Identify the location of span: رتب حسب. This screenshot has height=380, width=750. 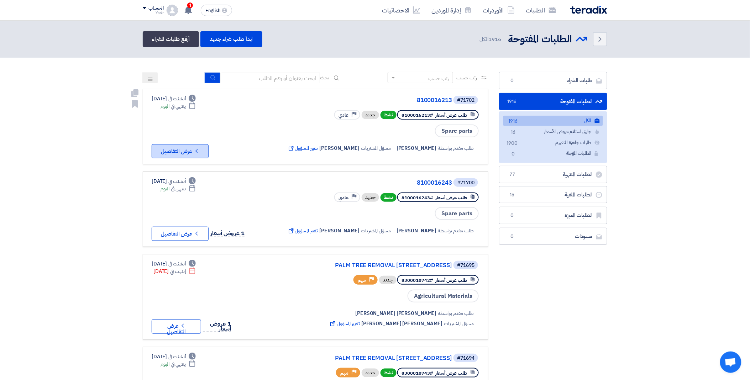
(467, 78).